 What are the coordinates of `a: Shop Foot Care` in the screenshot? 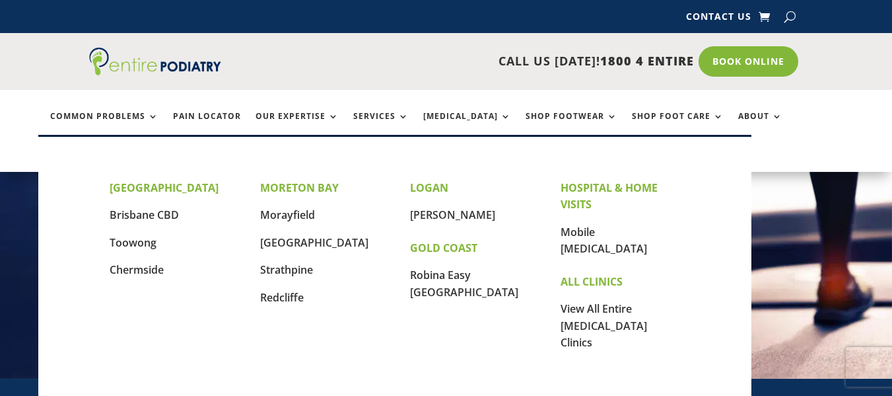 It's located at (678, 125).